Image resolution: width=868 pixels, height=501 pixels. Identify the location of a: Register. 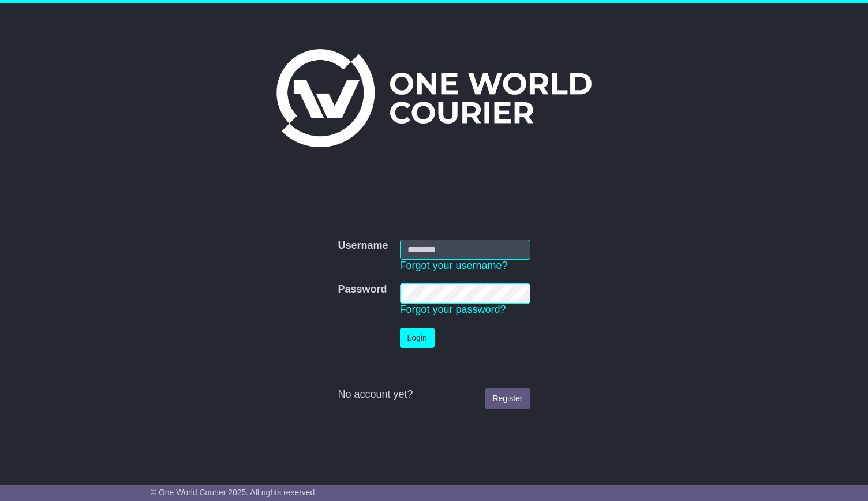
(507, 398).